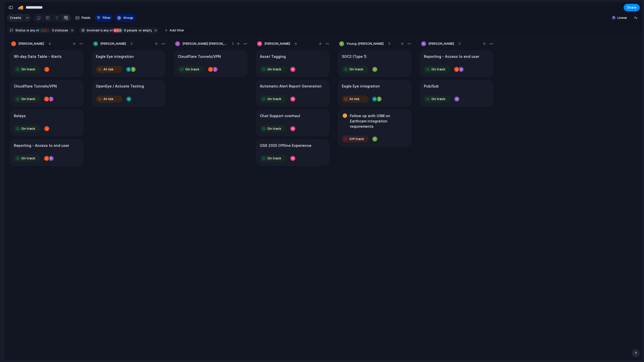 Image resolution: width=644 pixels, height=362 pixels. What do you see at coordinates (379, 121) in the screenshot?
I see `h1: Follow up with USM on Earthcam integration requirements` at bounding box center [379, 121].